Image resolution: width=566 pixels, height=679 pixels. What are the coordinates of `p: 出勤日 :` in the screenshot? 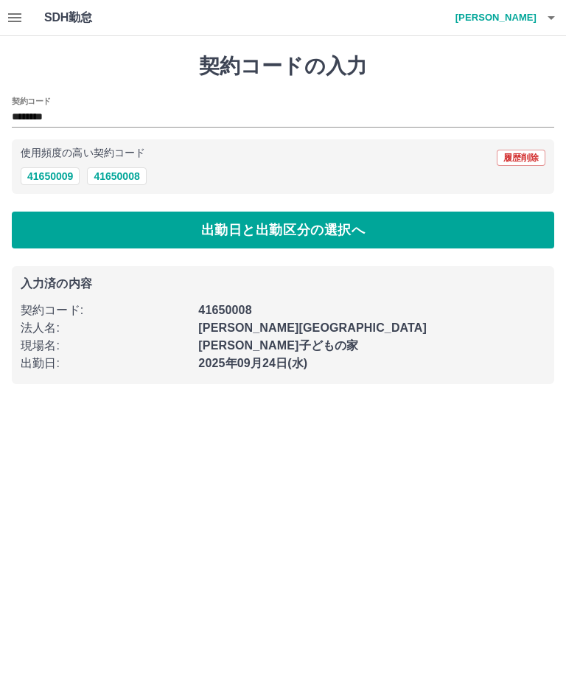 It's located at (105, 363).